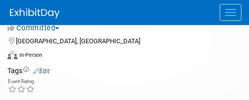 The height and width of the screenshot is (100, 249). Describe the element at coordinates (35, 13) in the screenshot. I see `img: ExhibitDay` at that location.